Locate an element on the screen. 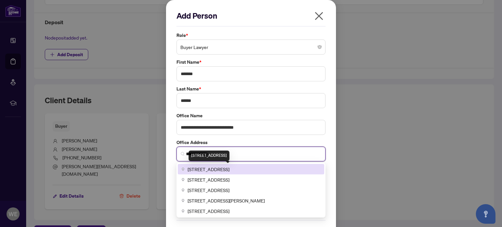 The width and height of the screenshot is (502, 227). span: close-circle is located at coordinates (319, 47).